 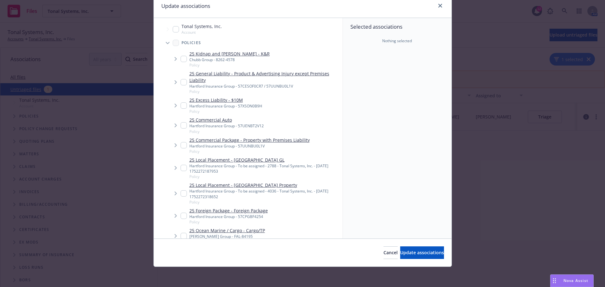 What do you see at coordinates (191, 43) in the screenshot?
I see `span: Policies` at bounding box center [191, 43].